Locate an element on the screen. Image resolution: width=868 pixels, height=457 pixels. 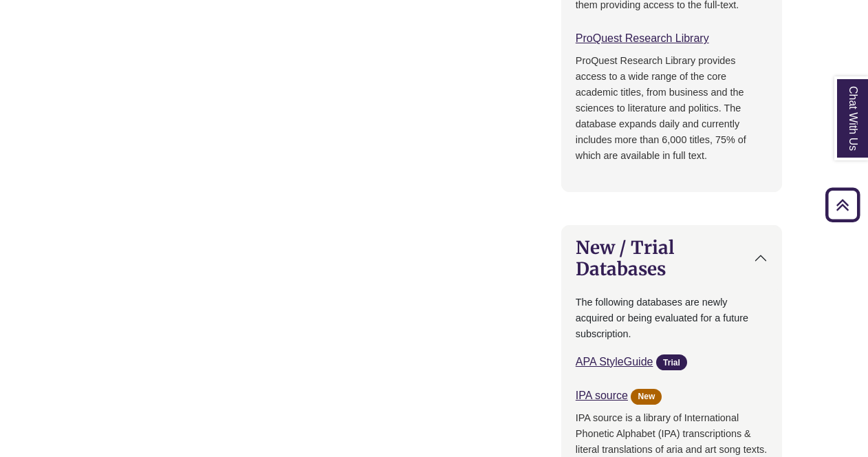
a: ProQuest Research Library is located at coordinates (642, 38).